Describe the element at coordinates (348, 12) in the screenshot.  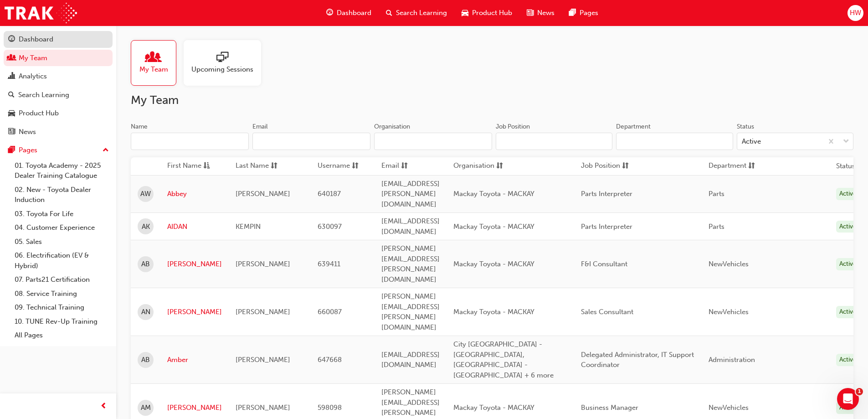
I see `a: guage-iconDashboard` at that location.